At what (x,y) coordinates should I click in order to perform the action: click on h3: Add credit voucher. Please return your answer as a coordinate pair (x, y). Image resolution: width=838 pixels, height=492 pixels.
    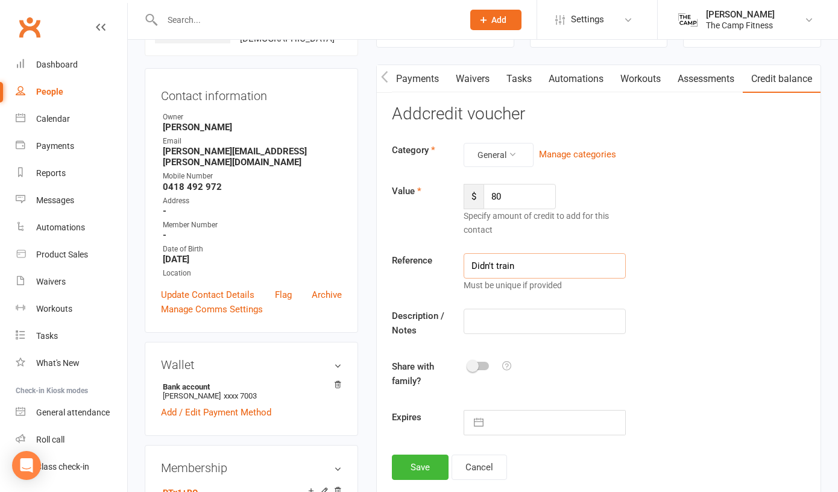
    Looking at the image, I should click on (598, 114).